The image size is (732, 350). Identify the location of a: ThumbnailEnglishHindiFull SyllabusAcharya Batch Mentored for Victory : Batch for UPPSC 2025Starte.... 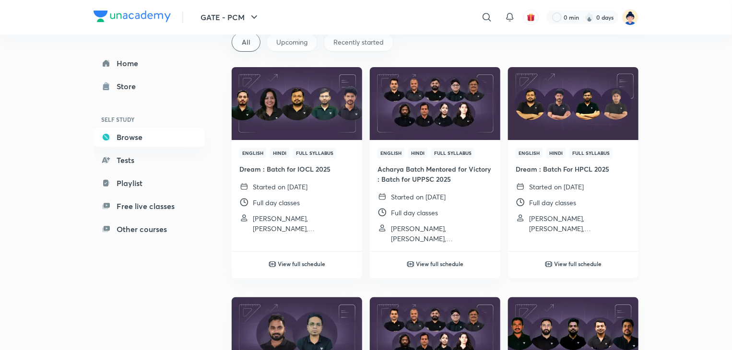
(435, 159).